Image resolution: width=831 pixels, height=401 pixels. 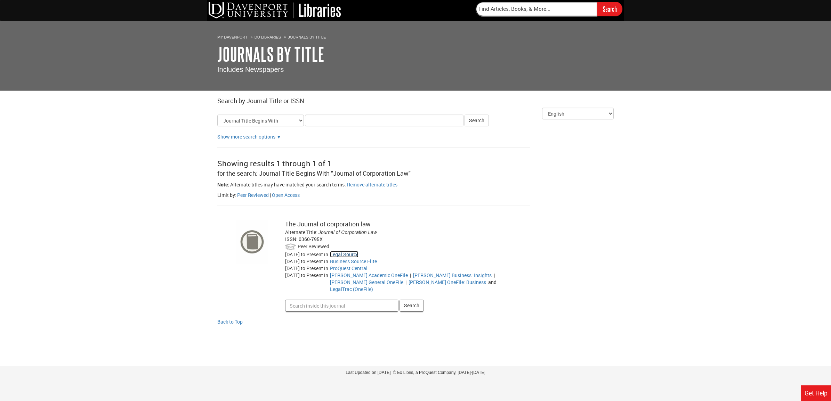 I want to click on span: for the search: Journal Title Begins With "Journal of Corporation Law", so click(x=314, y=173).